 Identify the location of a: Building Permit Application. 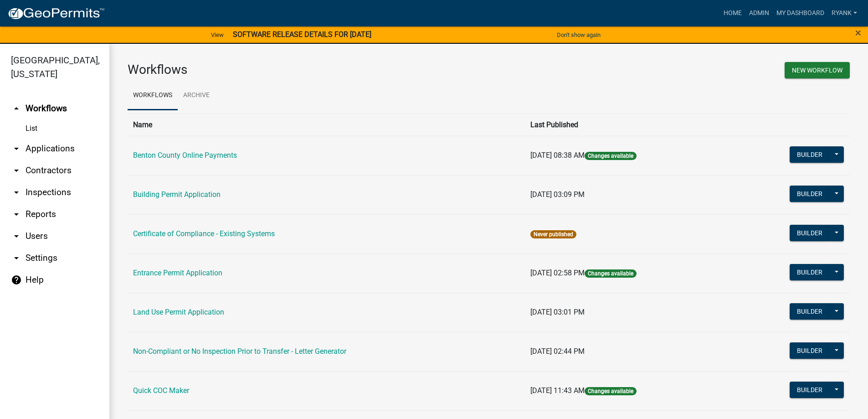
(177, 194).